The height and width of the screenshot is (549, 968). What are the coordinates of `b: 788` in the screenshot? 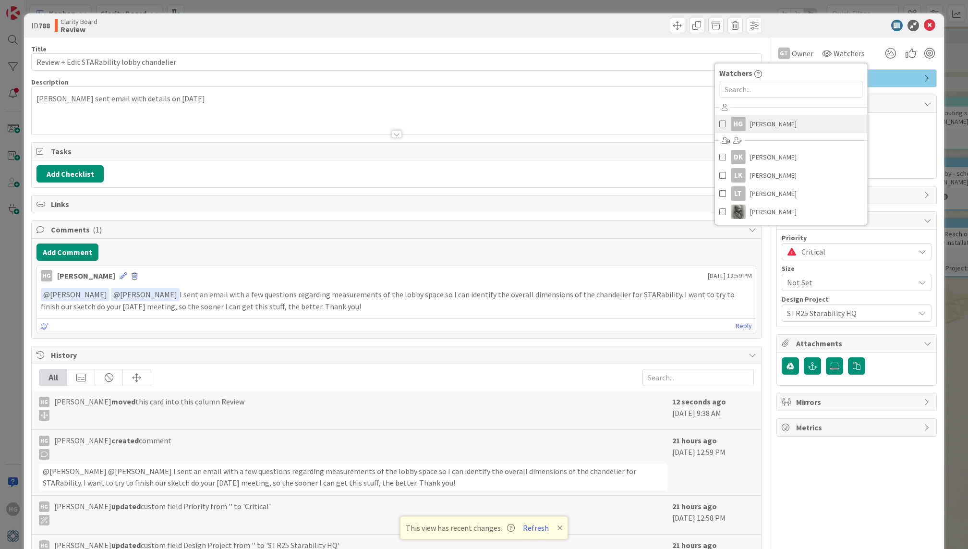 It's located at (44, 25).